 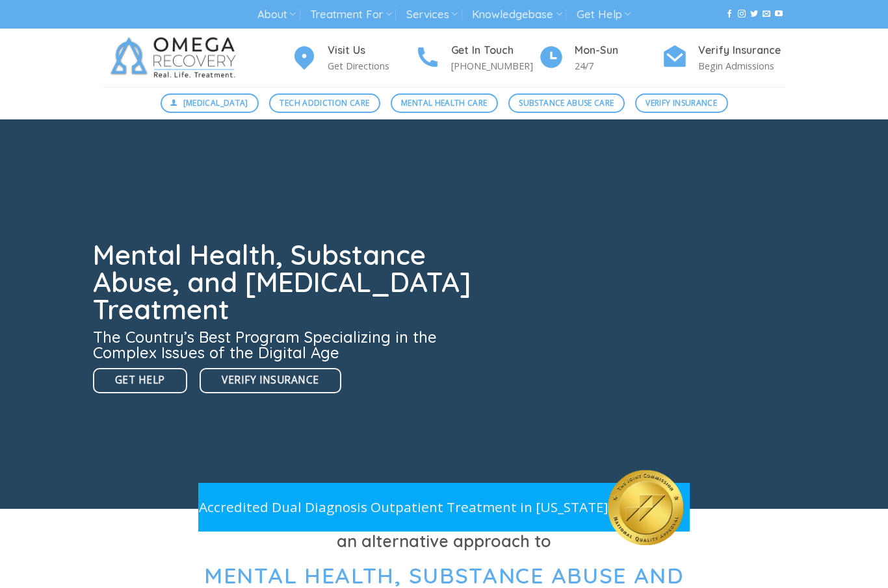 What do you see at coordinates (766, 14) in the screenshot?
I see `a: Send us an email` at bounding box center [766, 14].